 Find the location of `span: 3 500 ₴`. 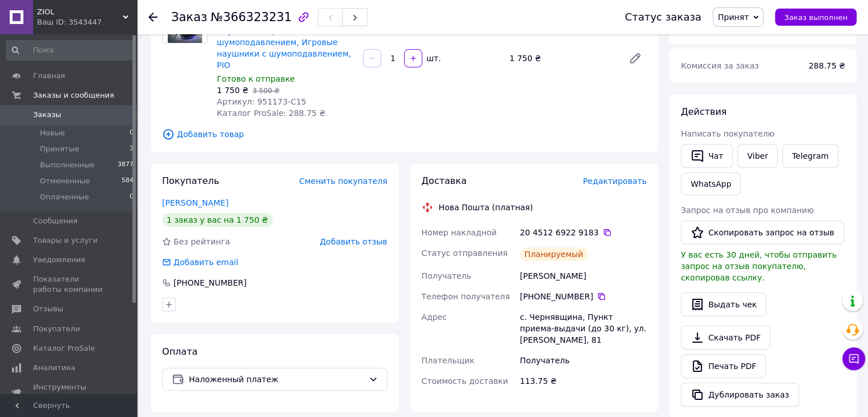

span: 3 500 ₴ is located at coordinates (265, 91).